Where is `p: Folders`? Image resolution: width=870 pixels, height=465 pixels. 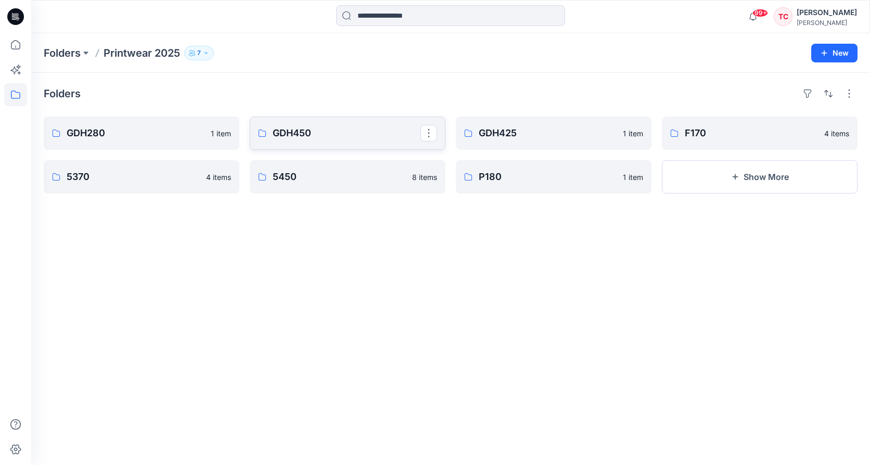 p: Folders is located at coordinates (62, 53).